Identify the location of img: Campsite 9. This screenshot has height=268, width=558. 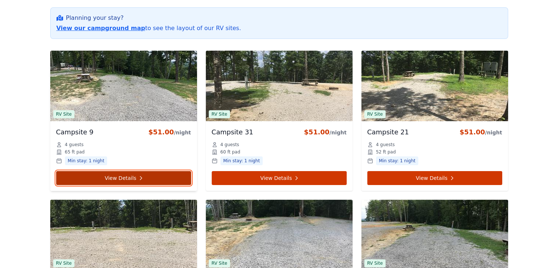
(124, 86).